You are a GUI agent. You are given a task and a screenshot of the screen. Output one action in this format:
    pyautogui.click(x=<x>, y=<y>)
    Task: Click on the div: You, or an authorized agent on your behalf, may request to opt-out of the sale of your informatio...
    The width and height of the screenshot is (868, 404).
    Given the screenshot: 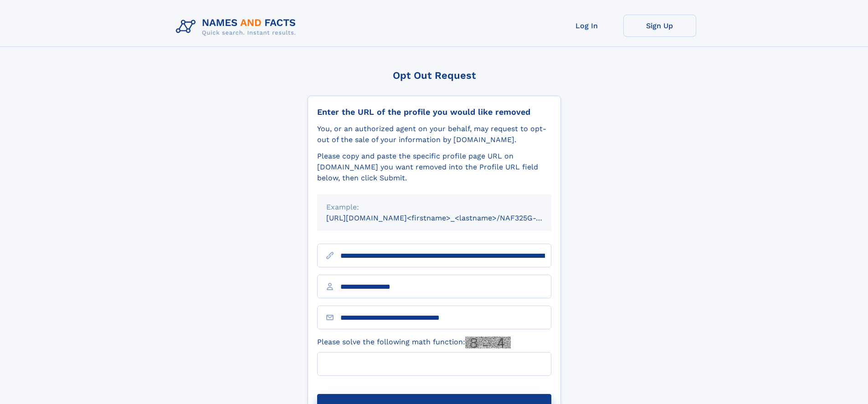 What is the action you would take?
    pyautogui.click(x=434, y=134)
    